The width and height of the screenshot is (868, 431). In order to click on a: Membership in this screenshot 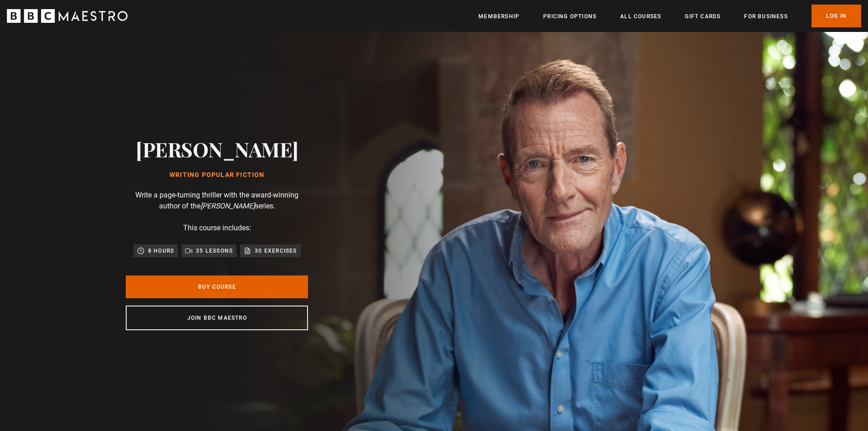, I will do `click(499, 16)`.